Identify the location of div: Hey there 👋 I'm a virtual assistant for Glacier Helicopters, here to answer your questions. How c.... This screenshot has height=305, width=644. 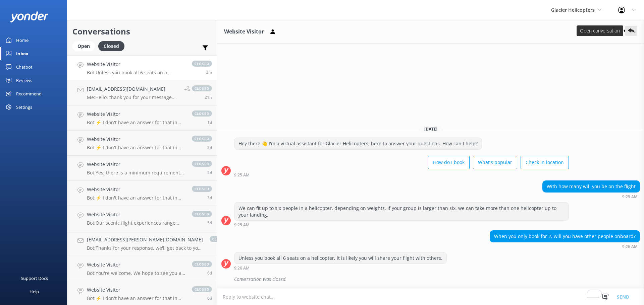
(358, 144).